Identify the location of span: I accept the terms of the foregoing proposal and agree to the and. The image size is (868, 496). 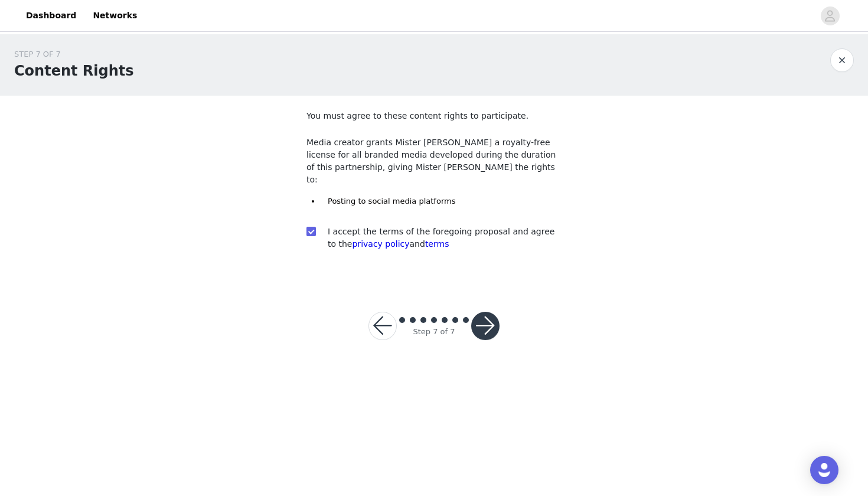
(441, 237).